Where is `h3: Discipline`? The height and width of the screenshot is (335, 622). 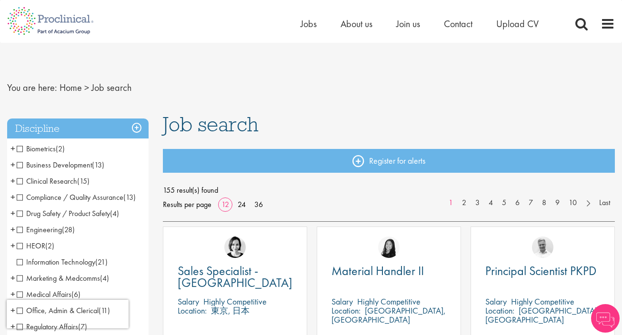 h3: Discipline is located at coordinates (78, 129).